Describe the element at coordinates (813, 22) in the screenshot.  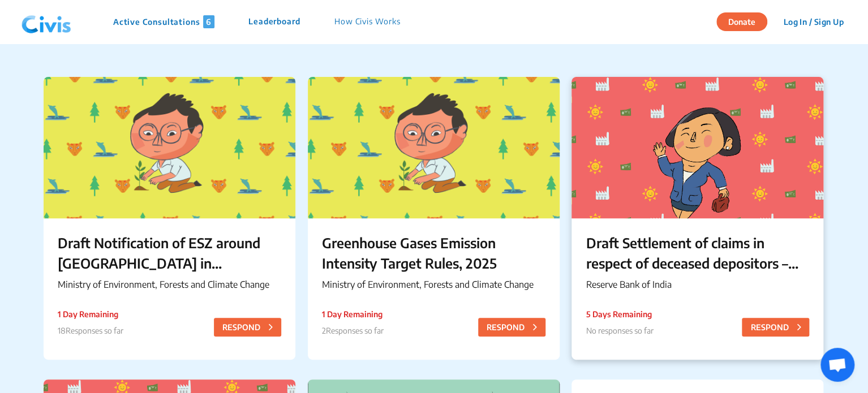
I see `button: Log In / Sign Up` at that location.